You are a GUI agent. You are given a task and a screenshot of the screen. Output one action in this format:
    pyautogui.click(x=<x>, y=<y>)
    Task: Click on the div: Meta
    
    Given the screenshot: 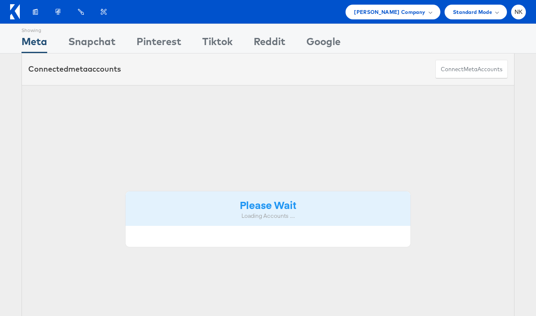 What is the action you would take?
    pyautogui.click(x=34, y=43)
    